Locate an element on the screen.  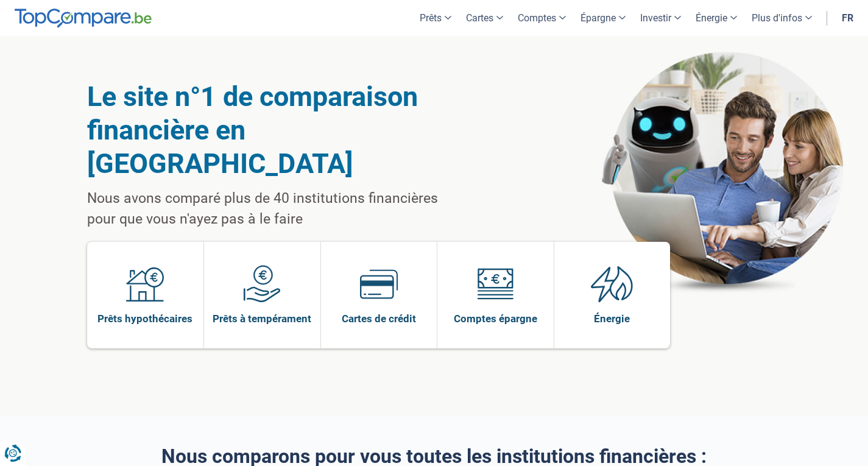
a: Prêts à tempérament Prêts à tempérament is located at coordinates (262, 295).